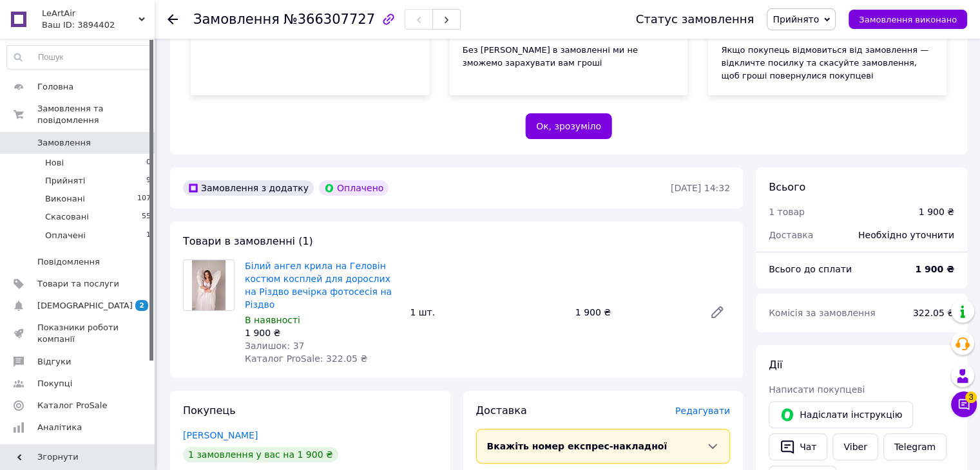 This screenshot has width=980, height=470. I want to click on span: 9, so click(148, 181).